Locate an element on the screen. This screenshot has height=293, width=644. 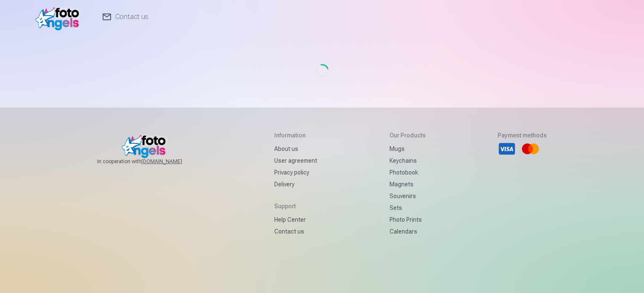
li: Visa is located at coordinates (507, 149).